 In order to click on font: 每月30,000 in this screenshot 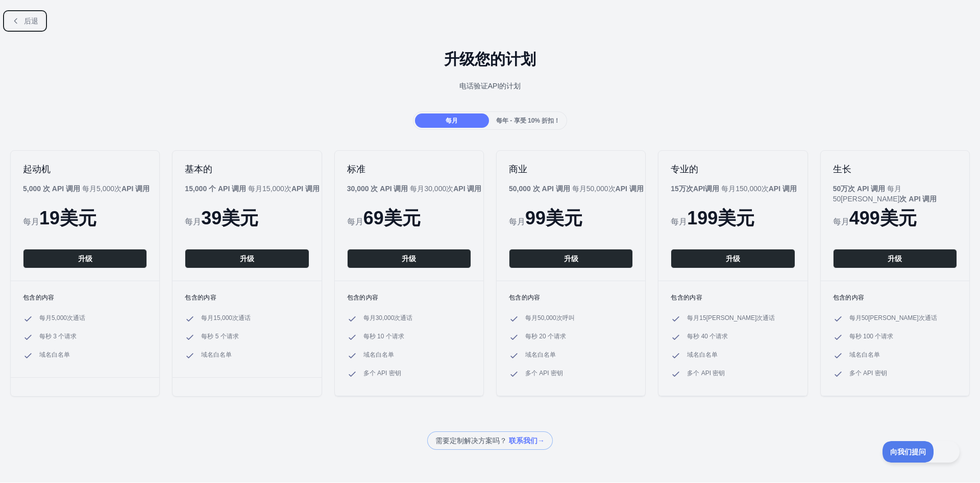, I will do `click(428, 188)`.